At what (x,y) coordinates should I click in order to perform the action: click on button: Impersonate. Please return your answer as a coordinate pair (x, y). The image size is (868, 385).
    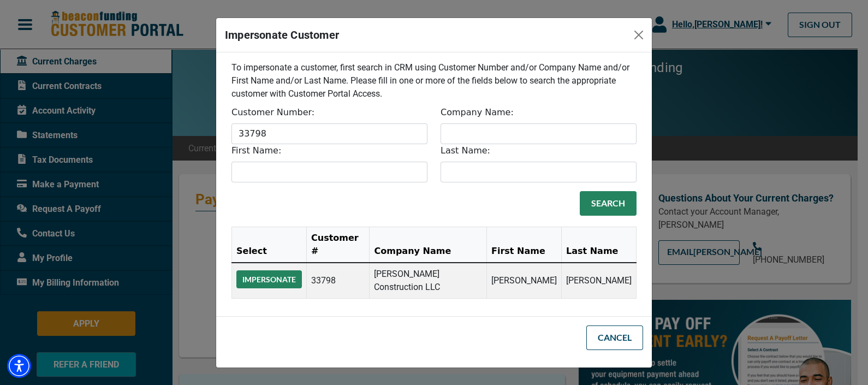
    Looking at the image, I should click on (269, 279).